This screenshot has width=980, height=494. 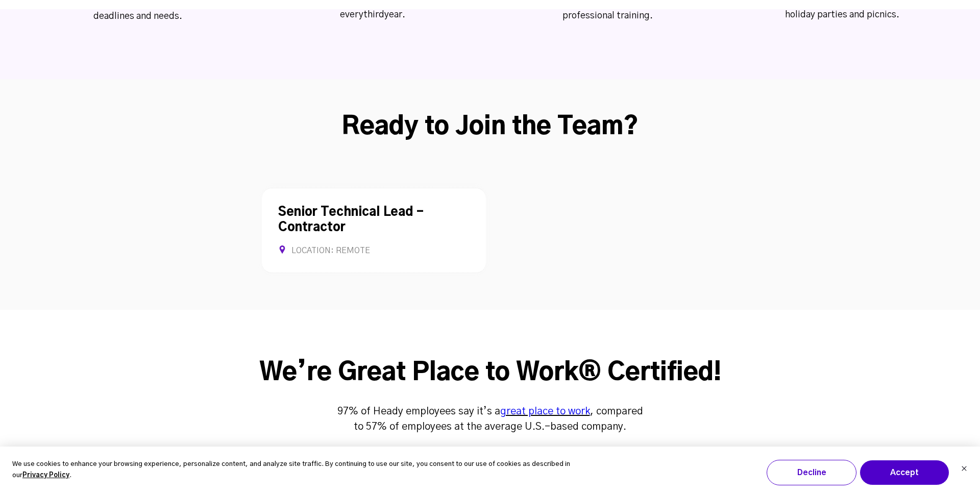 I want to click on a: Privacy Policy, so click(x=46, y=476).